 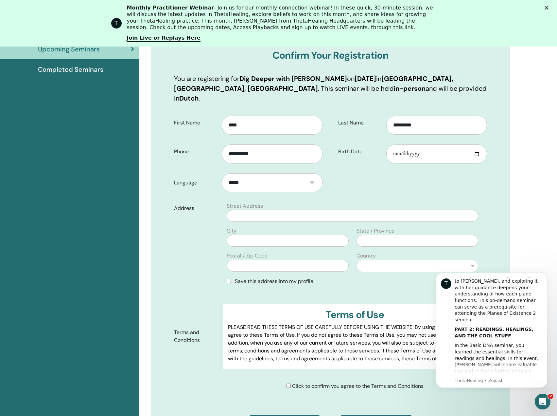 I want to click on h3: Terms of Use, so click(x=355, y=314).